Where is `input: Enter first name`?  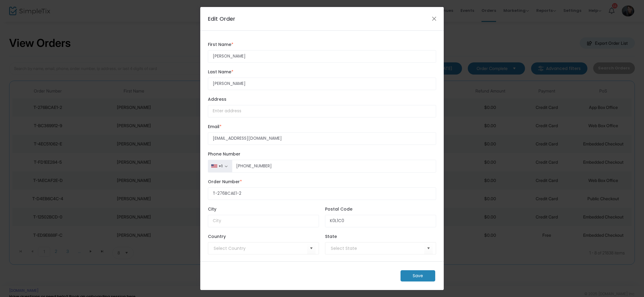
input: Enter first name is located at coordinates (322, 56).